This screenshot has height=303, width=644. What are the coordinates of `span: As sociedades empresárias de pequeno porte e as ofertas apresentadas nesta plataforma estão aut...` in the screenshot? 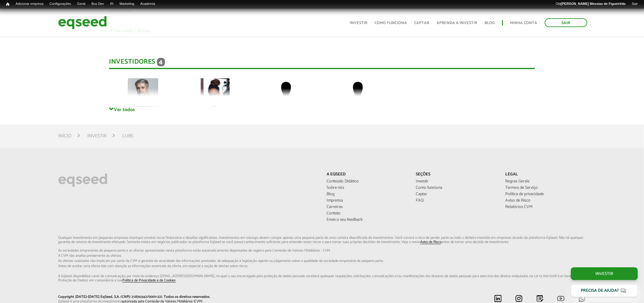 It's located at (321, 251).